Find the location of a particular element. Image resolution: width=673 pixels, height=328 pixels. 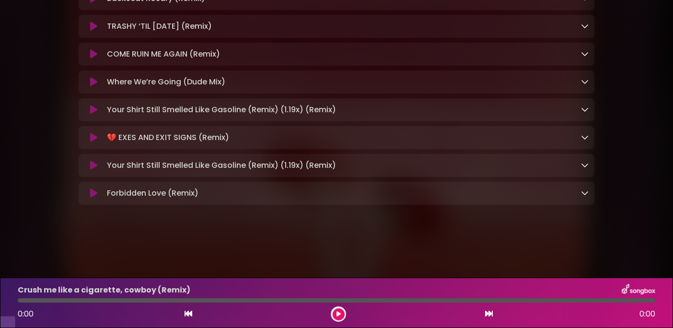

p: Where We’re Going (Dude Mix) is located at coordinates (166, 82).